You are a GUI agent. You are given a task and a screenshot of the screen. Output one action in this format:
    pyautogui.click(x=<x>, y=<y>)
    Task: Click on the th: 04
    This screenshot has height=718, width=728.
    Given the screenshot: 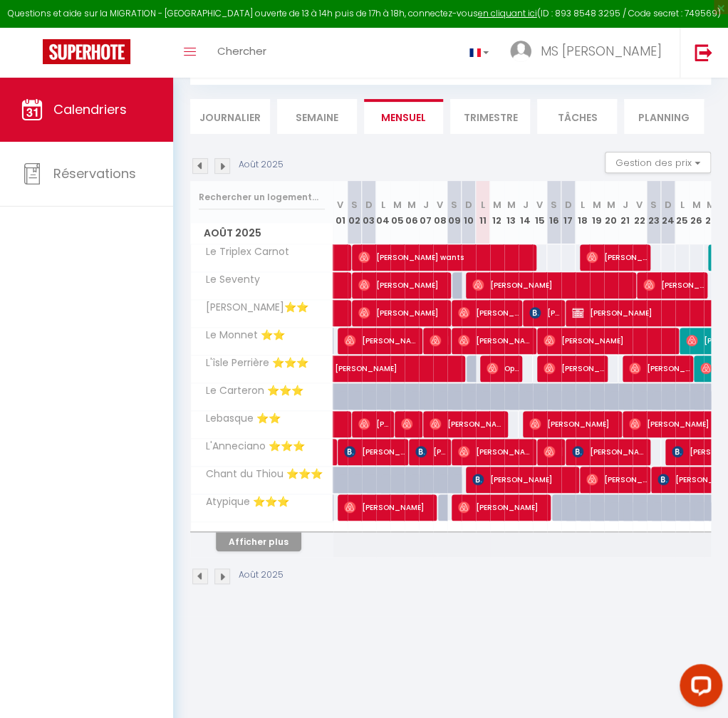 What is the action you would take?
    pyautogui.click(x=383, y=212)
    